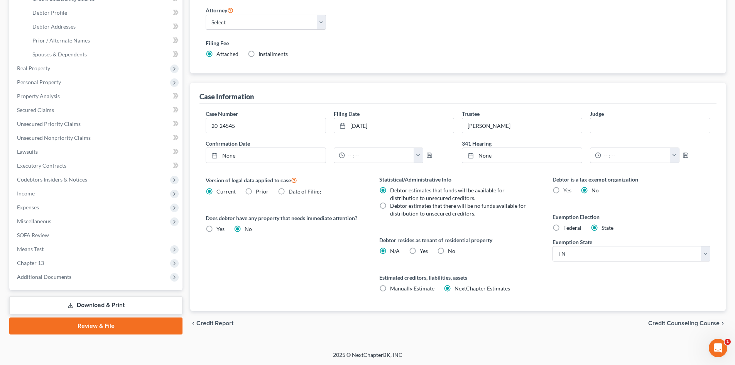 The image size is (735, 365). What do you see at coordinates (96, 305) in the screenshot?
I see `a: Download & Print` at bounding box center [96, 305].